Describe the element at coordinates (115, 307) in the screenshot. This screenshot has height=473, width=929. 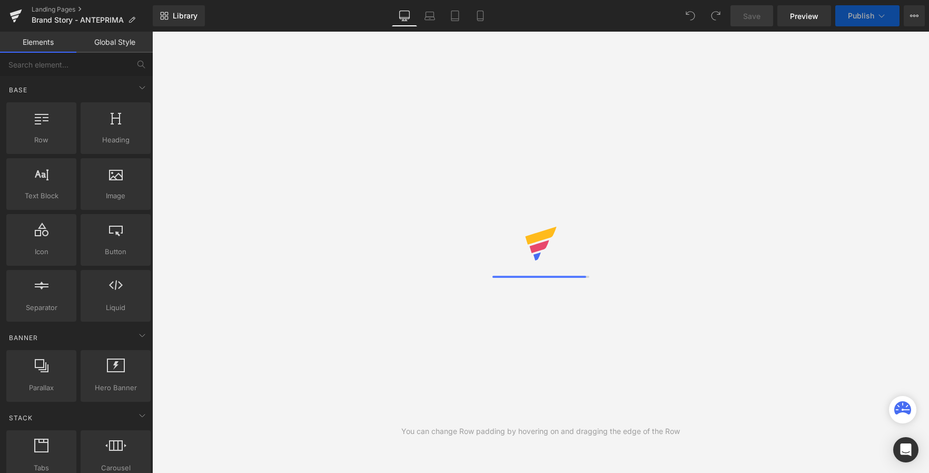
I see `span: Liquid` at that location.